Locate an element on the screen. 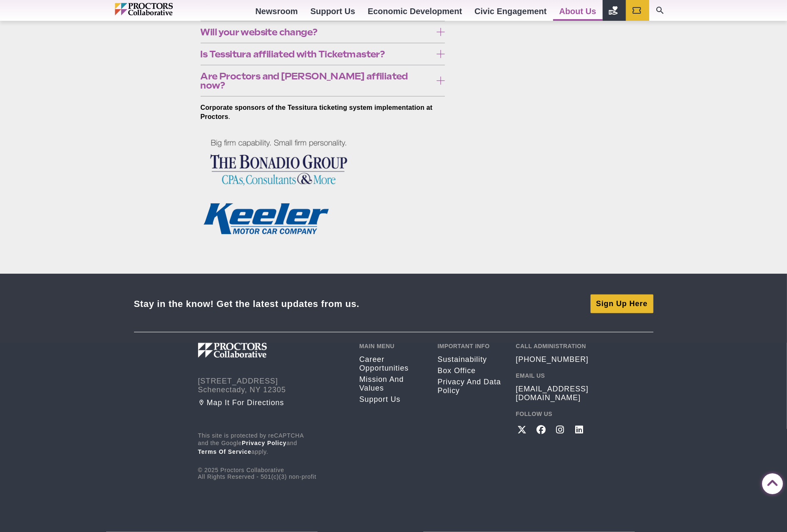 The height and width of the screenshot is (532, 787). a: Map it for directions is located at coordinates (272, 403).